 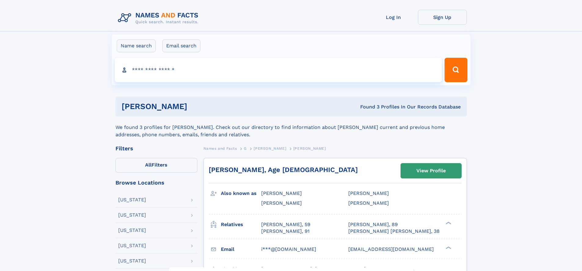 I want to click on h3: Also known as, so click(x=241, y=193).